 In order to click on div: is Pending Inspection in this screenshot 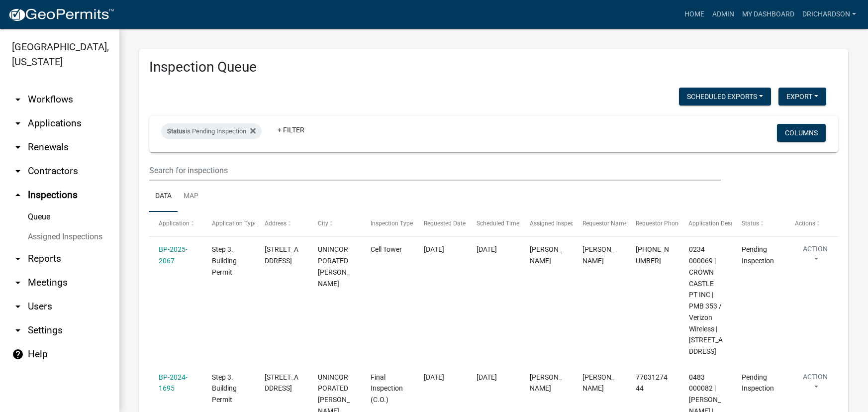, I will do `click(211, 131)`.